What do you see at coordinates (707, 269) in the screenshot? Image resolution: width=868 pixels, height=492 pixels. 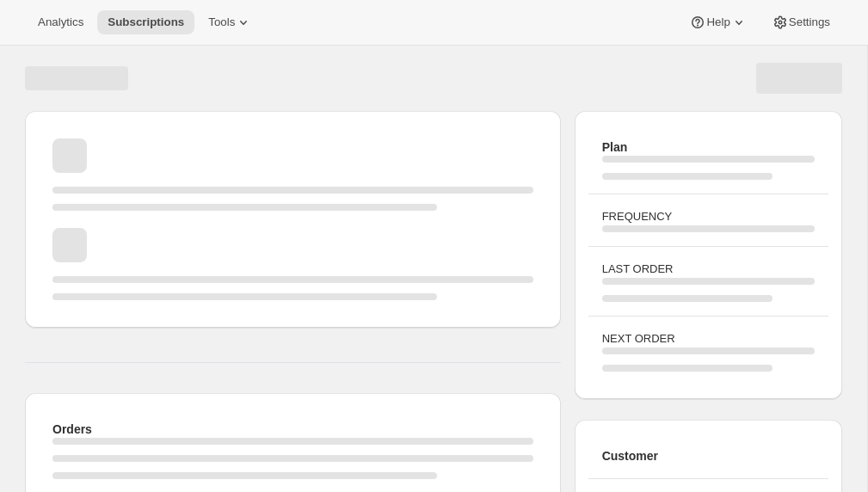 I see `h3: LAST ORDER` at bounding box center [707, 269].